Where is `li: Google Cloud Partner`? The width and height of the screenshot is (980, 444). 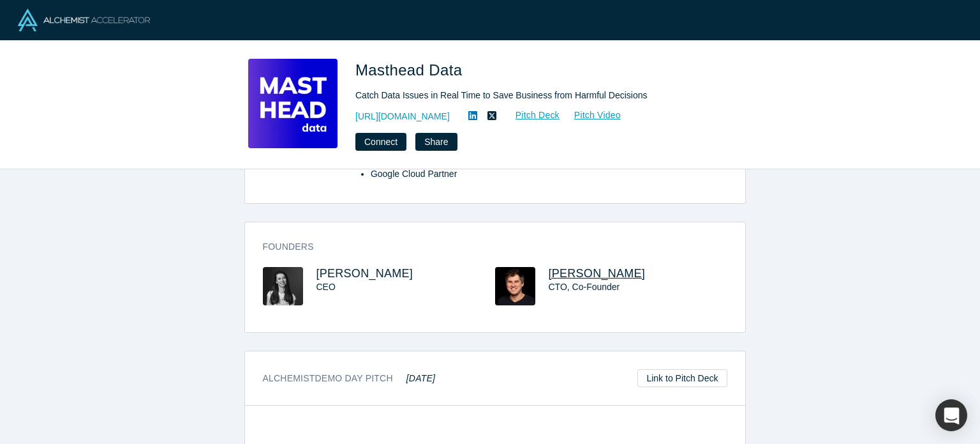 li: Google Cloud Partner is located at coordinates (549, 174).